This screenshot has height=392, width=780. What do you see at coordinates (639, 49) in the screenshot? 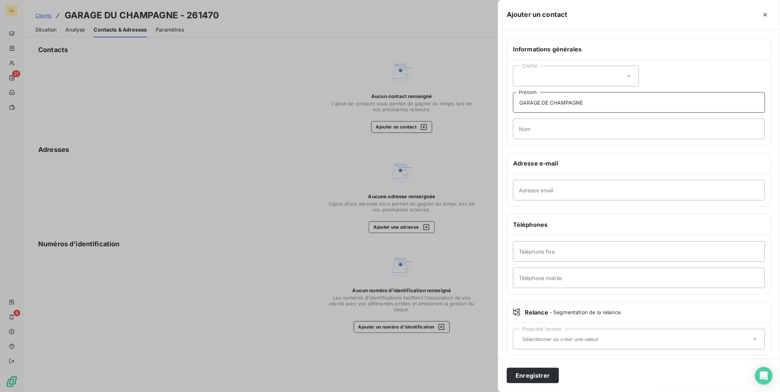
I see `h6: Informations générales` at bounding box center [639, 49].